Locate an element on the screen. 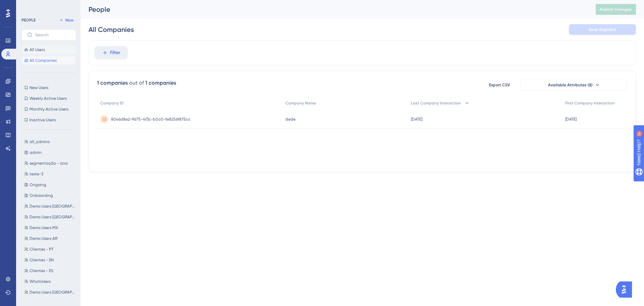 The height and width of the screenshot is (306, 644). button: All Users is located at coordinates (49, 50).